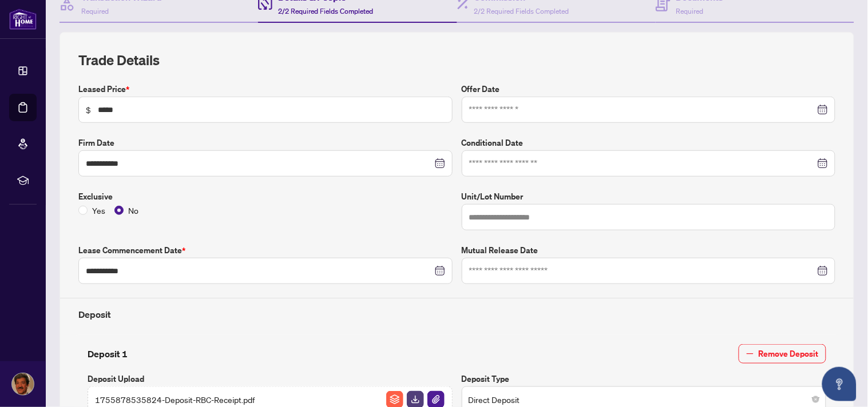 This screenshot has height=407, width=868. What do you see at coordinates (644, 379) in the screenshot?
I see `label: Deposit Type` at bounding box center [644, 379].